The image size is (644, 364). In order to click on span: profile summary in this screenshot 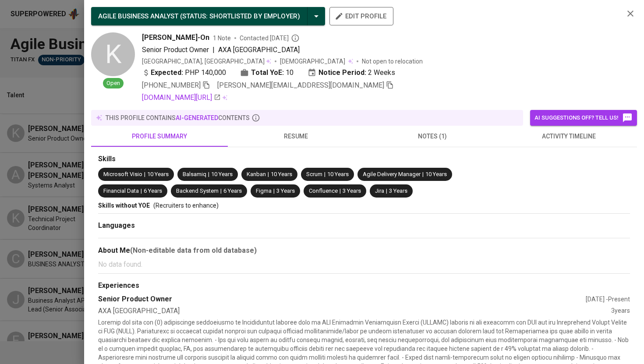, I will do `click(159, 136)`.